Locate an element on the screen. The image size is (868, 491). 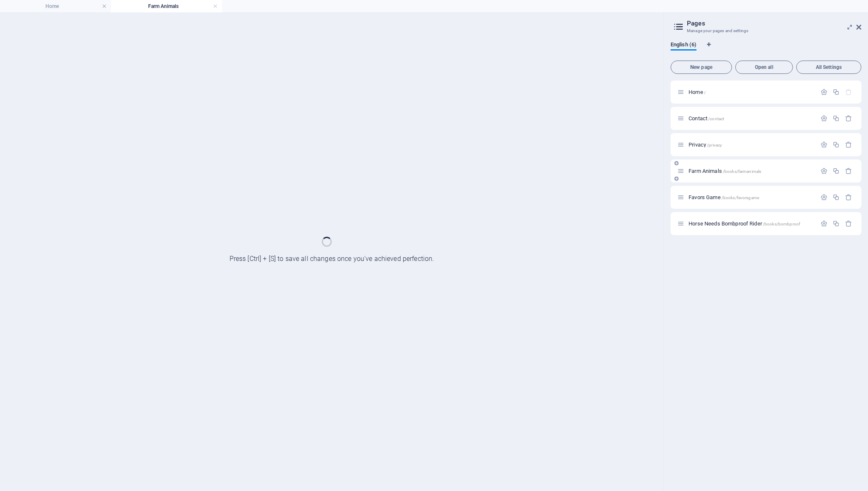
span: /contact is located at coordinates (716, 118).